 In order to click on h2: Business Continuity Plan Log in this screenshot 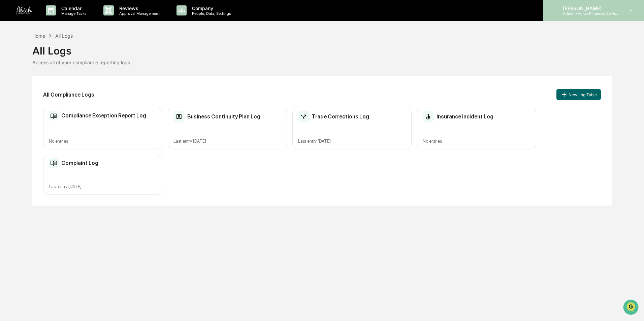, I will do `click(224, 116)`.